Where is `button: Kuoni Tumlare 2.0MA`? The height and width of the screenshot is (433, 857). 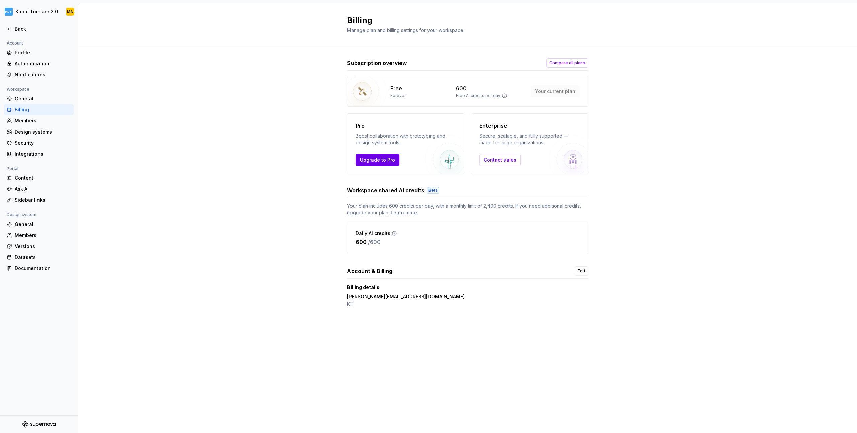 button: Kuoni Tumlare 2.0MA is located at coordinates (39, 12).